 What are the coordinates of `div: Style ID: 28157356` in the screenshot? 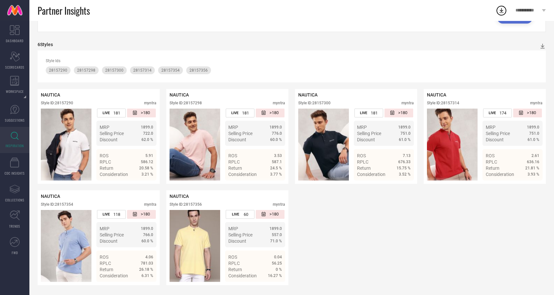 It's located at (185, 204).